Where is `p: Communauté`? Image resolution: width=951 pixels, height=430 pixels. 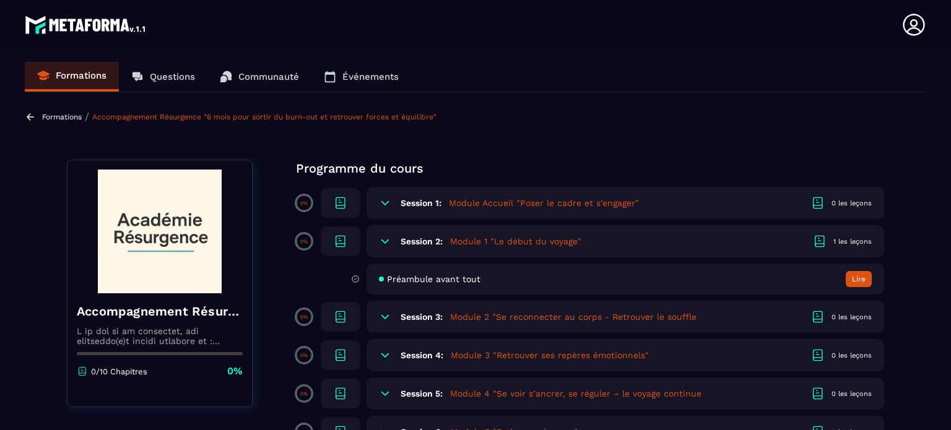
p: Communauté is located at coordinates (269, 77).